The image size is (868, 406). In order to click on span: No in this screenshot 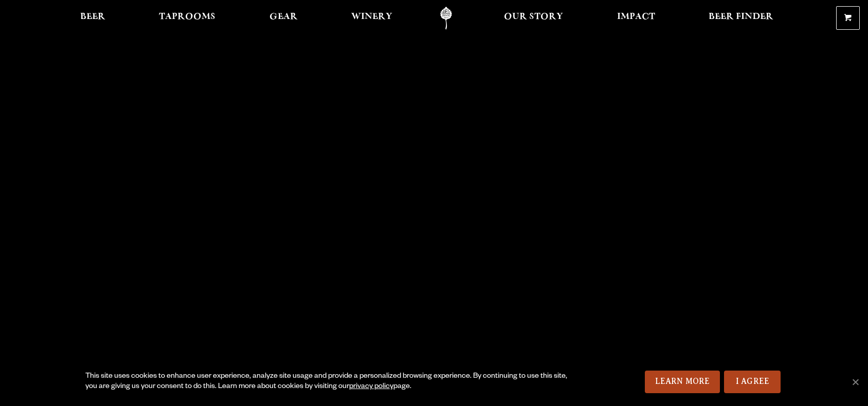, I will do `click(854, 382)`.